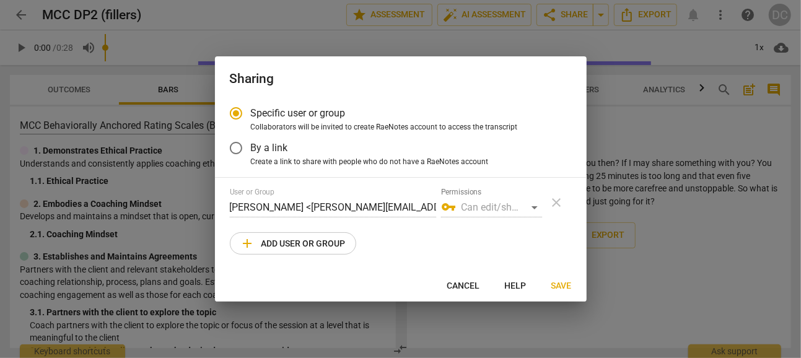 This screenshot has width=801, height=358. I want to click on div: Sharing type, so click(401, 133).